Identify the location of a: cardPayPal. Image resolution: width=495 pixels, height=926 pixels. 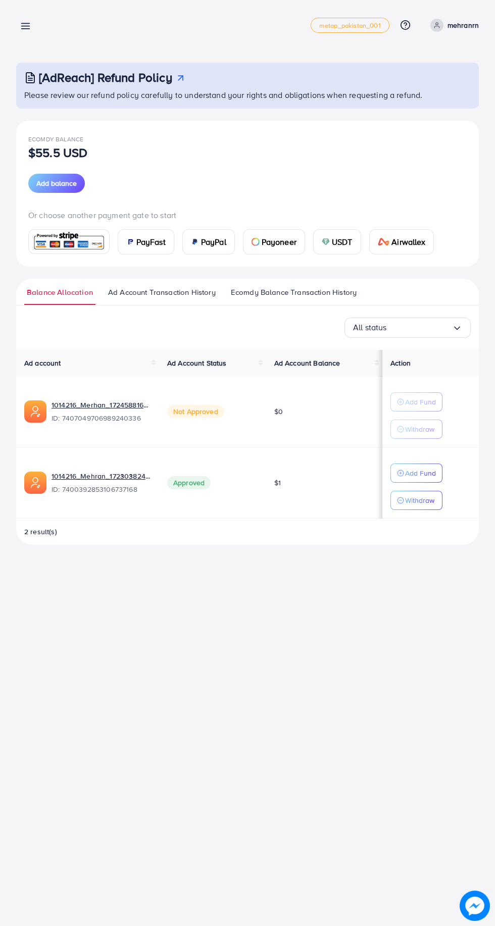
(209, 242).